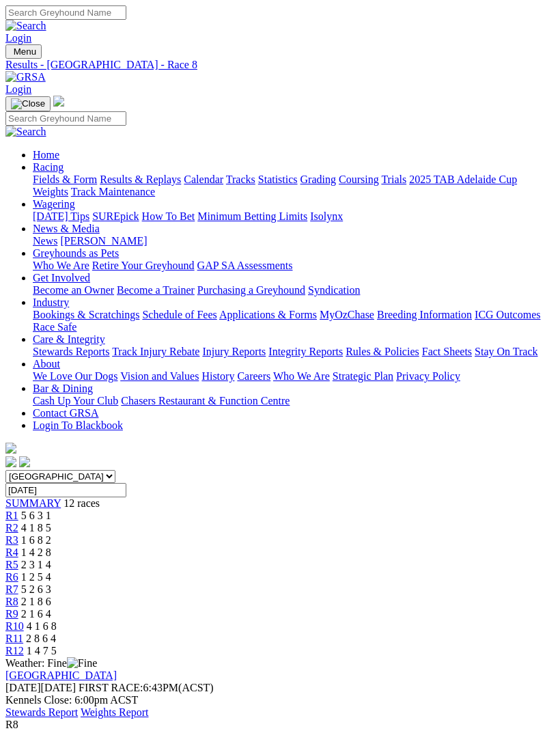 Image resolution: width=560 pixels, height=733 pixels. Describe the element at coordinates (115, 712) in the screenshot. I see `a: Weights Report` at that location.